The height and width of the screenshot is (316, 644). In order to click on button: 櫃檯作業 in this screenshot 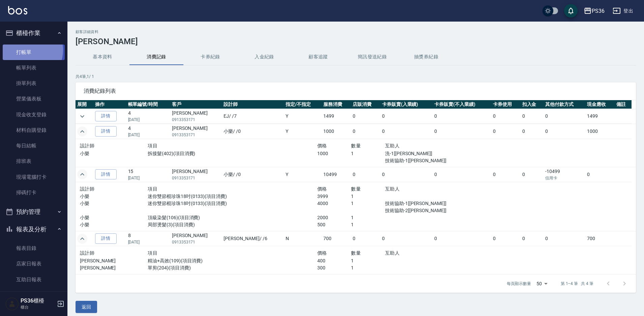, I will do `click(34, 33)`.